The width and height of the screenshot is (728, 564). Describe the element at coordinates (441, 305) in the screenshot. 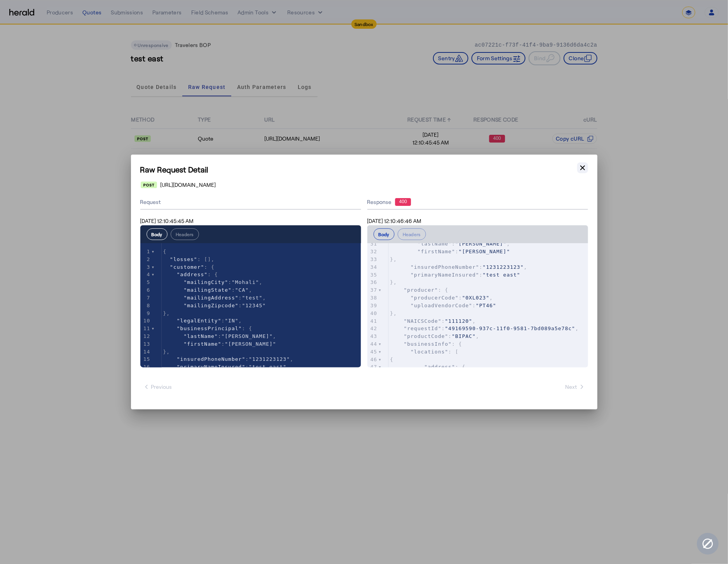

I see `span: "uploadVendorCode"` at that location.